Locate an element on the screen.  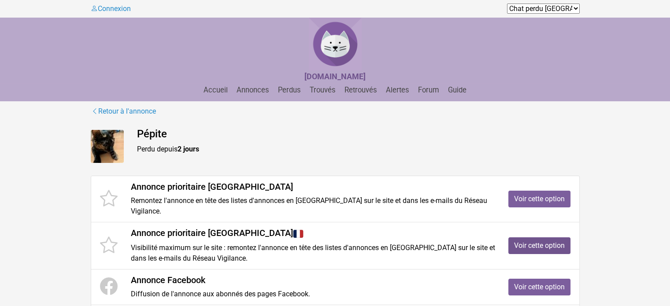
a: Retour à l'annonce is located at coordinates (123, 111).